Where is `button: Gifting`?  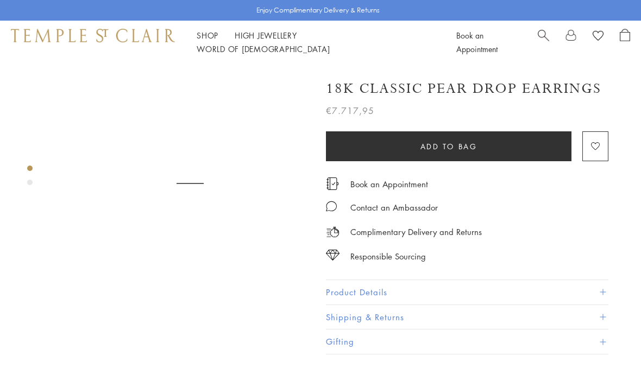 button: Gifting is located at coordinates (467, 342).